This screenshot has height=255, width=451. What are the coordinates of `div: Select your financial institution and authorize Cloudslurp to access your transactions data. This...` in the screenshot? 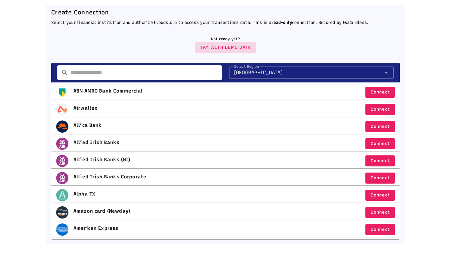 It's located at (225, 39).